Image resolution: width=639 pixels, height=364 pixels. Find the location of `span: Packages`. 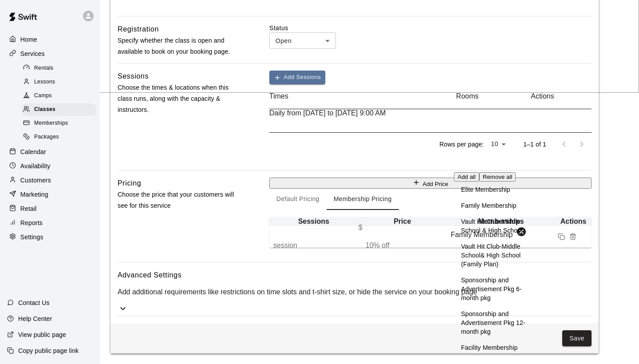

span: Packages is located at coordinates (46, 137).